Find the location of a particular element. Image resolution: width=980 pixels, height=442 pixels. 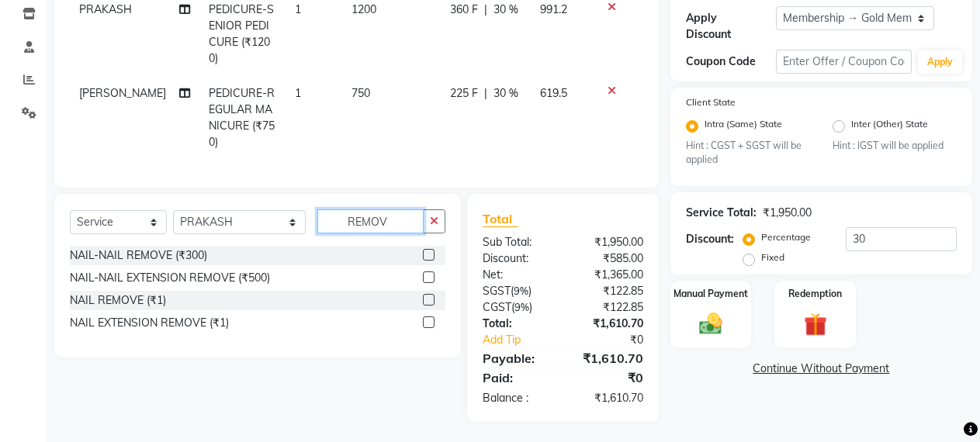

input: Enter Offer / Coupon Code is located at coordinates (843, 61).